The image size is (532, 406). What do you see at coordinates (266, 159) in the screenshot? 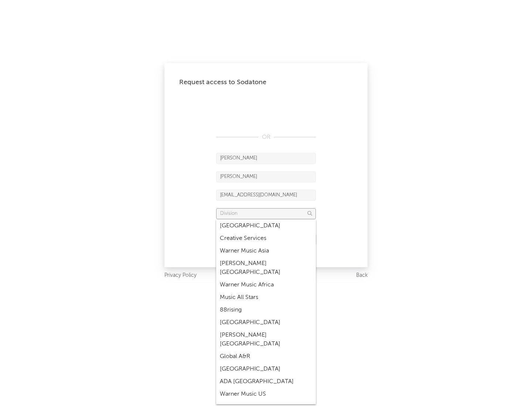
I see `input: First Name` at bounding box center [266, 159].